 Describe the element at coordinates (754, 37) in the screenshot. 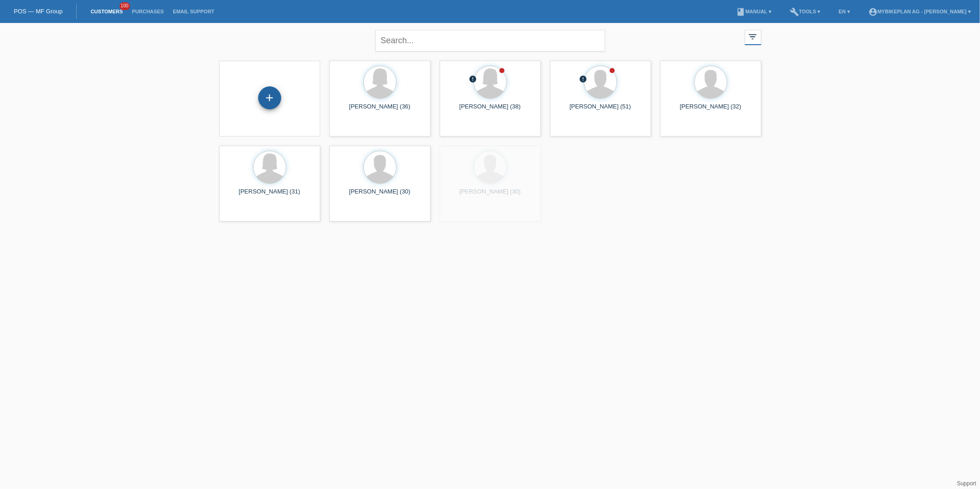

I see `i: filter_list` at that location.